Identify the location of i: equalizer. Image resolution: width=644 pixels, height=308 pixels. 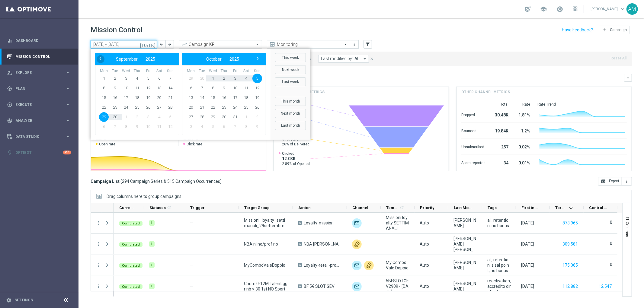
(10, 41).